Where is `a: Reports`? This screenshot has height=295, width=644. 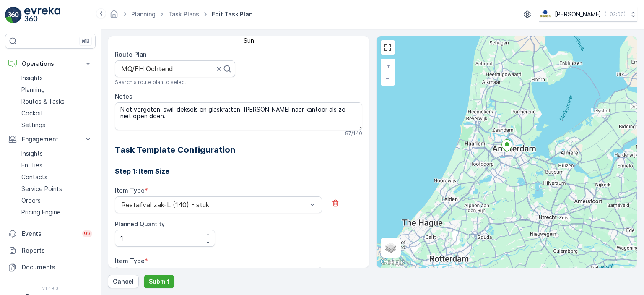 a: Reports is located at coordinates (50, 250).